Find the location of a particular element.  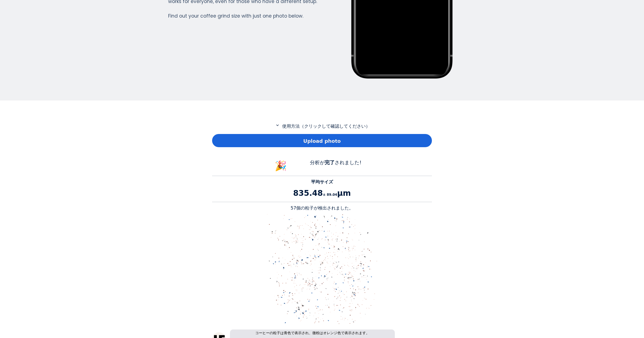

mat-icon: expand_more is located at coordinates (277, 125).